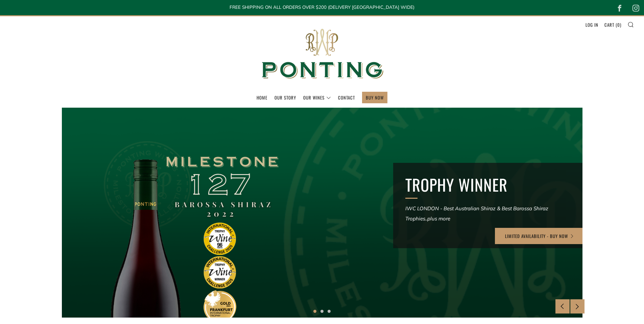  I want to click on button: 3, so click(329, 311).